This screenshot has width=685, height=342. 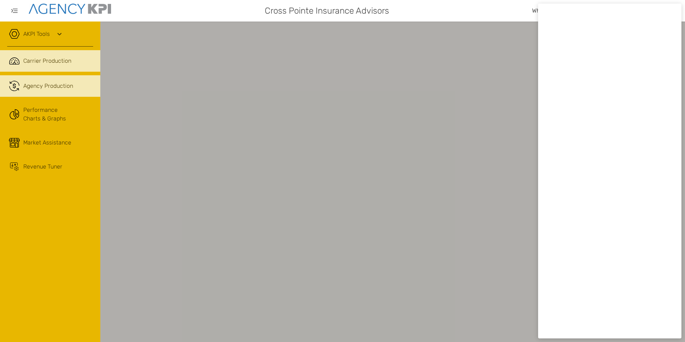 What do you see at coordinates (47, 143) in the screenshot?
I see `span: Market Assistance` at bounding box center [47, 143].